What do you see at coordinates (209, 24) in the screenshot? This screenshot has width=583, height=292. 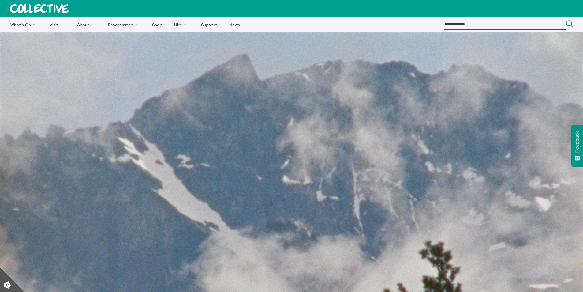 I see `a: Support` at bounding box center [209, 24].